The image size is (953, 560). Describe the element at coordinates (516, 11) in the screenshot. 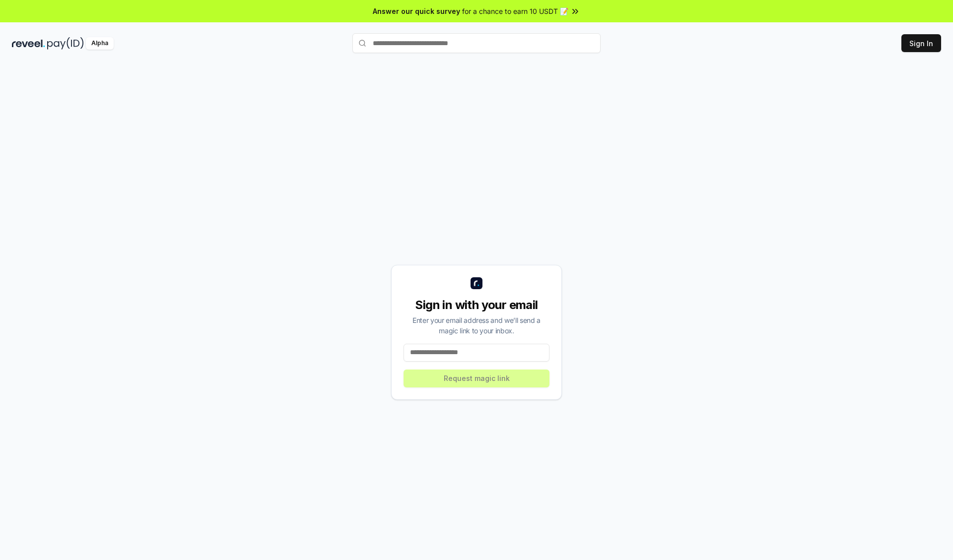

I see `span: for a chance to earn 10 USDT 📝` at that location.